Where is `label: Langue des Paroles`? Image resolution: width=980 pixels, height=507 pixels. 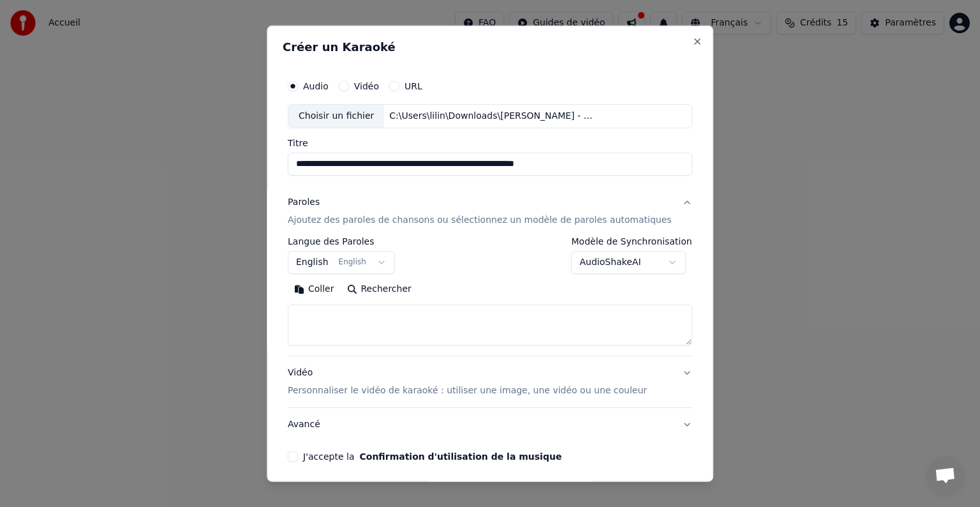
label: Langue des Paroles is located at coordinates (341, 241).